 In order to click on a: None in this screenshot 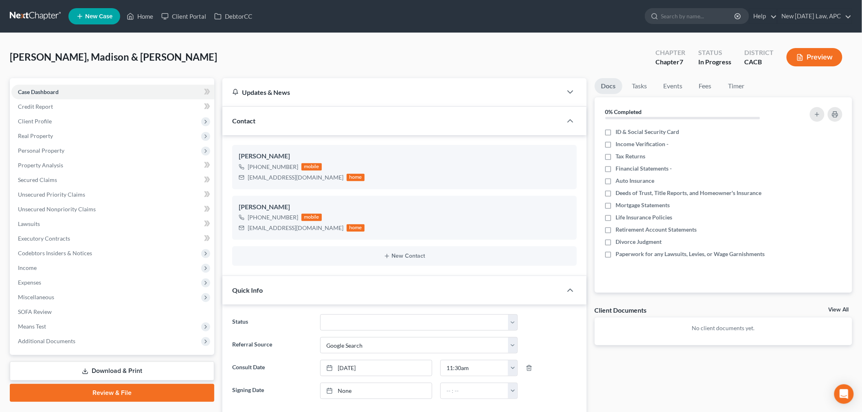, I will do `click(376, 391)`.